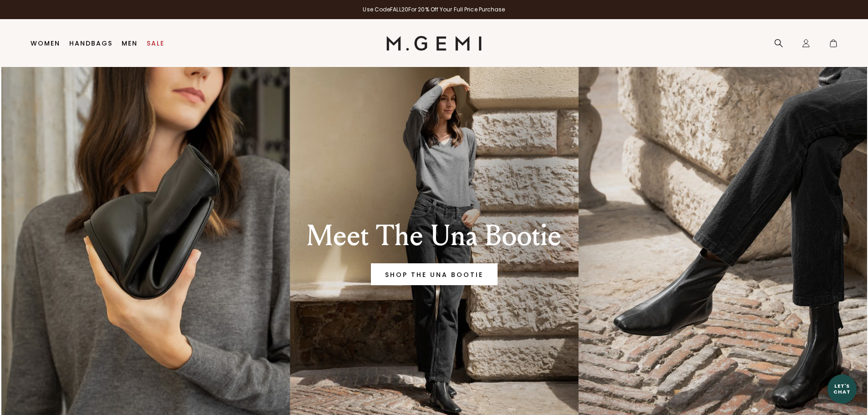 The width and height of the screenshot is (868, 415). I want to click on a: Banner primary button, so click(434, 274).